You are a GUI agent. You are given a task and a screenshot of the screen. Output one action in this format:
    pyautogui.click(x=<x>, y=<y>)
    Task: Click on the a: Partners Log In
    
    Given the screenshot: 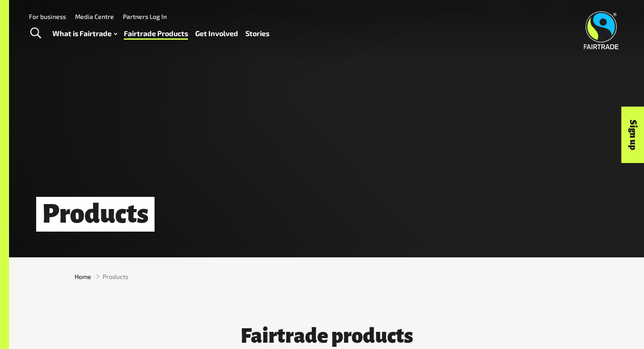 What is the action you would take?
    pyautogui.click(x=145, y=16)
    